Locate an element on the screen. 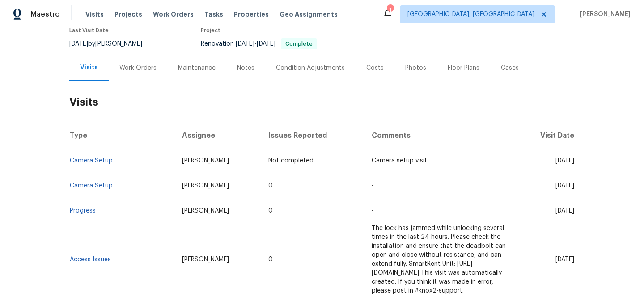 The width and height of the screenshot is (644, 298). a: Access Issues is located at coordinates (91, 259).